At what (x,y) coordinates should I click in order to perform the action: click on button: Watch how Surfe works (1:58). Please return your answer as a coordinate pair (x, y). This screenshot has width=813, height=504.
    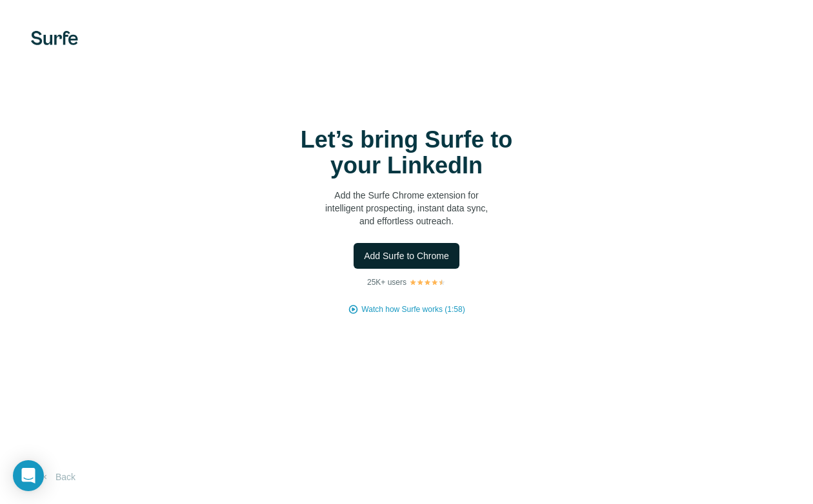
    Looking at the image, I should click on (413, 310).